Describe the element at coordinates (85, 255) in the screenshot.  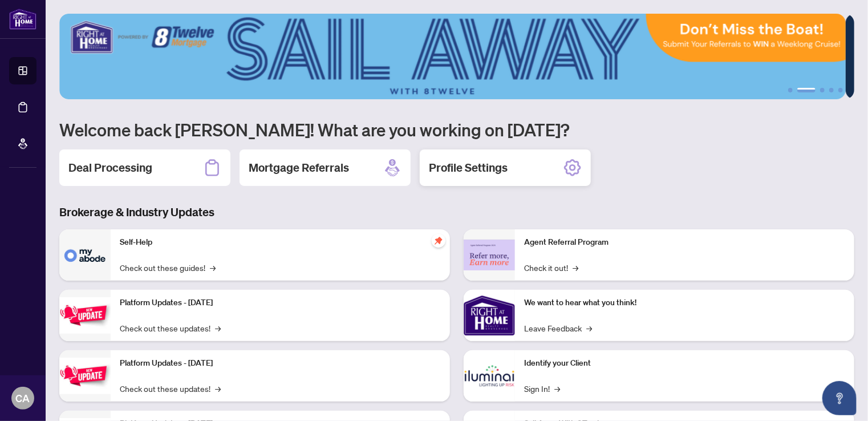
I see `img: Self-Help` at that location.